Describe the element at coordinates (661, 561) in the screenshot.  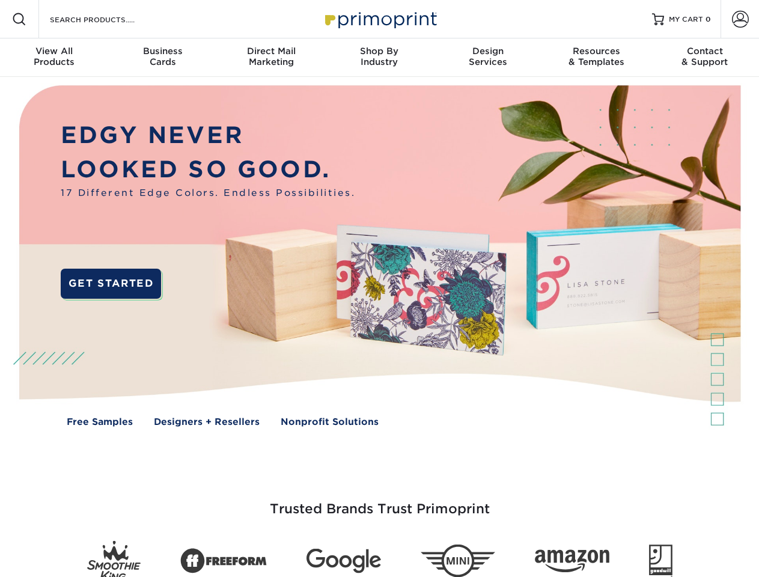
I see `img: Goodwill` at that location.